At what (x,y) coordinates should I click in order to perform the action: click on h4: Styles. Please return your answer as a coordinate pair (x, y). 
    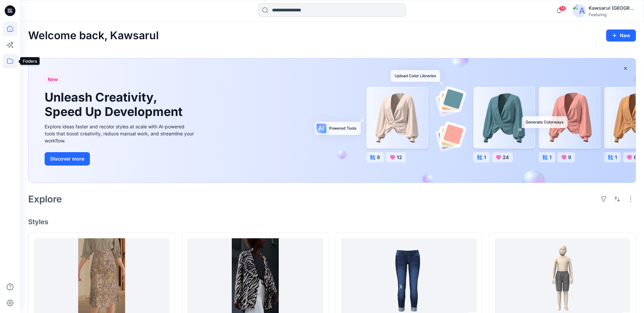
    Looking at the image, I should click on (332, 222).